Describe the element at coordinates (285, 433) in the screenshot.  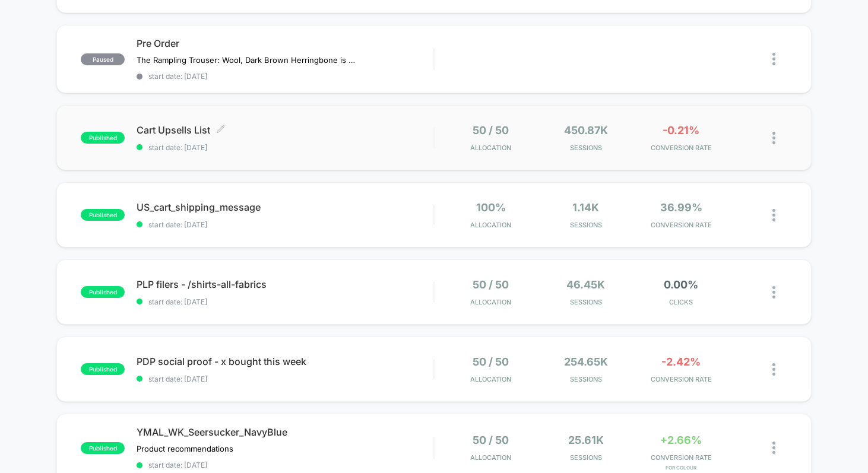
I see `span: YMAL_WK_Seersucker_NavyBlue` at that location.